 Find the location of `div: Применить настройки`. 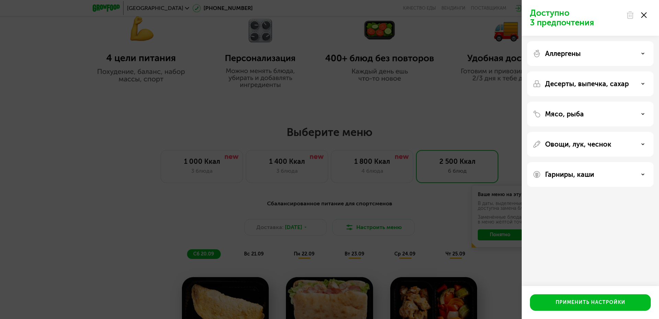

div: Применить настройки is located at coordinates (590, 302).